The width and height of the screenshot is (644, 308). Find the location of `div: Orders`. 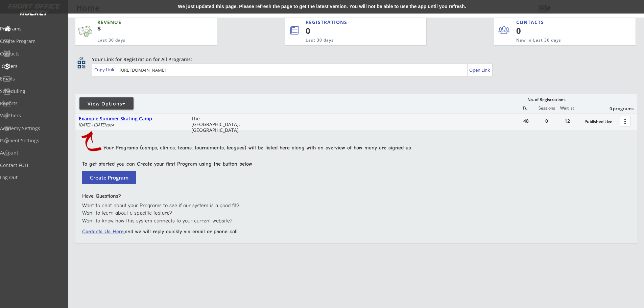

div: Orders is located at coordinates (32, 67).